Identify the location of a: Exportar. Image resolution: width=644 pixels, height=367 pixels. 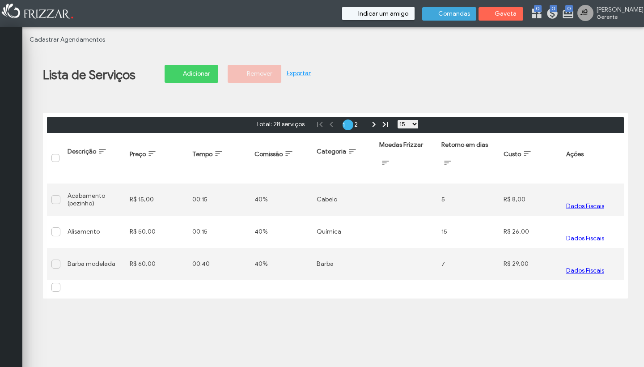
(299, 73).